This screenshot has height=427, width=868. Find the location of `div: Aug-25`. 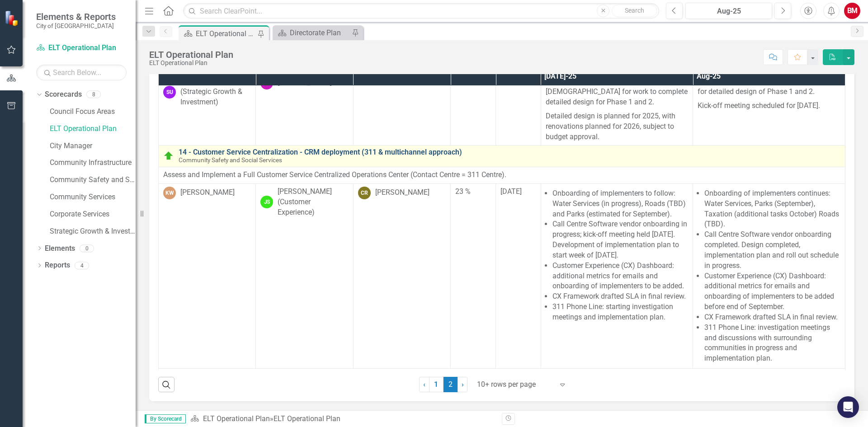

div: Aug-25 is located at coordinates (729, 11).